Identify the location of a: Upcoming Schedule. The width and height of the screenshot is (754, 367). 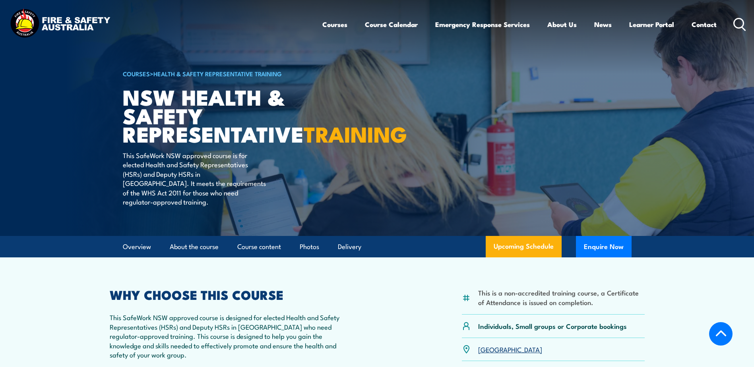
(523, 247).